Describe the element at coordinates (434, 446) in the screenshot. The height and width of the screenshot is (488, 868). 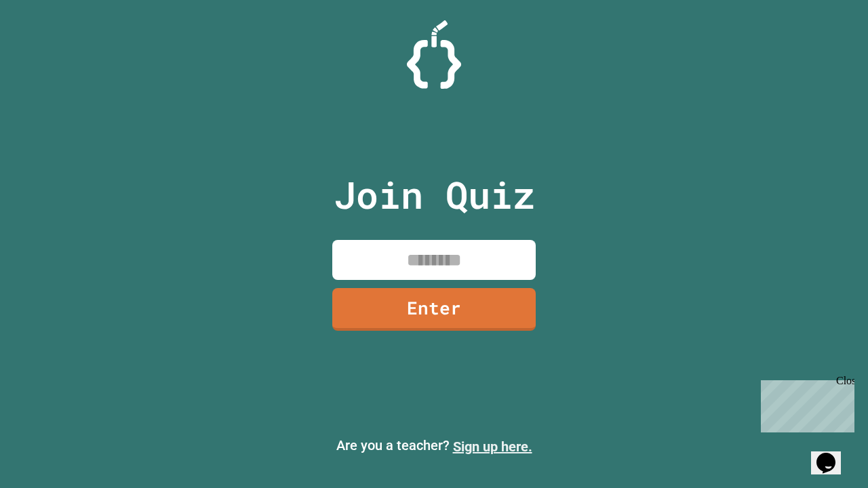
I see `p: Are you a teacher?` at that location.